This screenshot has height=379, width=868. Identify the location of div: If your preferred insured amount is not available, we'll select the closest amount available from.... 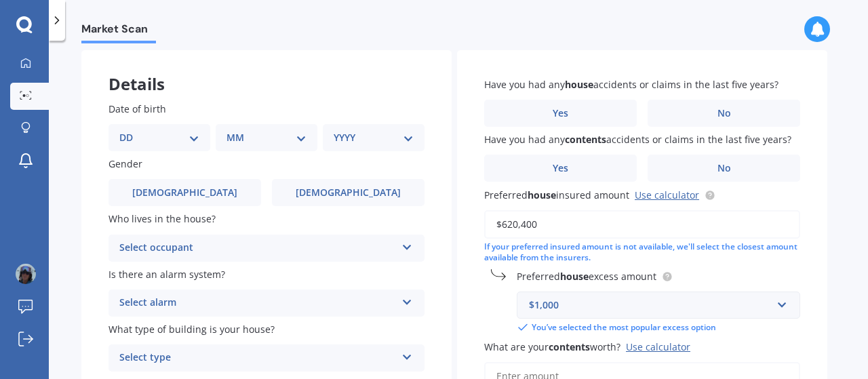
(642, 253).